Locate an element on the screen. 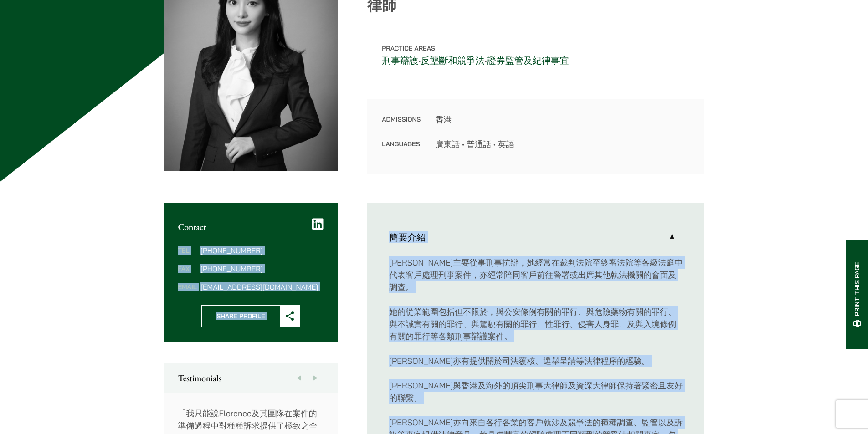 Image resolution: width=868 pixels, height=434 pixels. dt: Admissions is located at coordinates (401, 126).